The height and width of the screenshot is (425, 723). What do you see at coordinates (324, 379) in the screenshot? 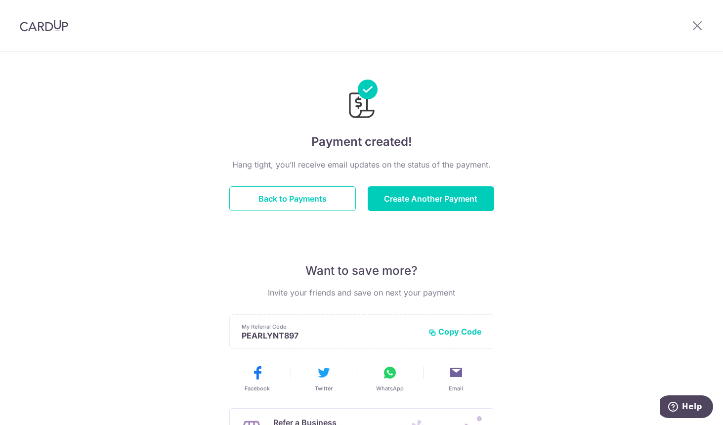
I see `button: Twitter` at bounding box center [324, 379].